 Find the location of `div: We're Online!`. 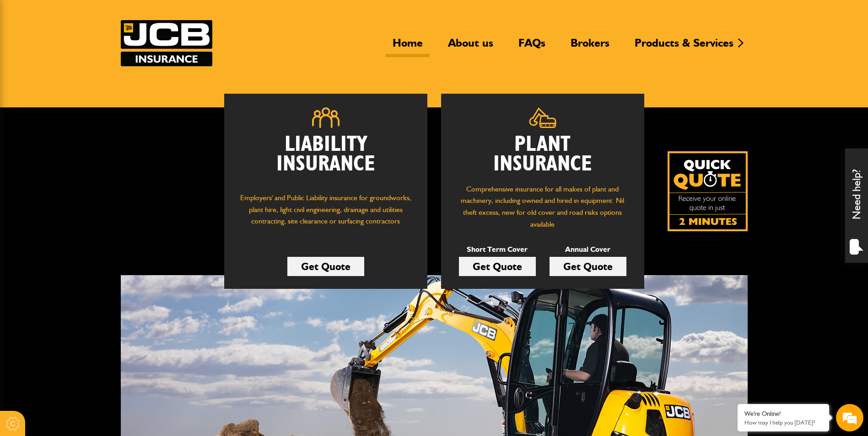

div: We're Online! is located at coordinates (783, 414).